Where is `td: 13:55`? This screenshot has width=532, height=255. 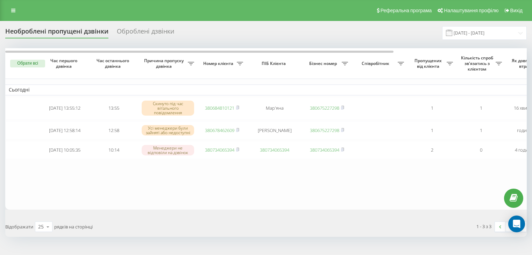 td: 13:55 is located at coordinates (114, 108).